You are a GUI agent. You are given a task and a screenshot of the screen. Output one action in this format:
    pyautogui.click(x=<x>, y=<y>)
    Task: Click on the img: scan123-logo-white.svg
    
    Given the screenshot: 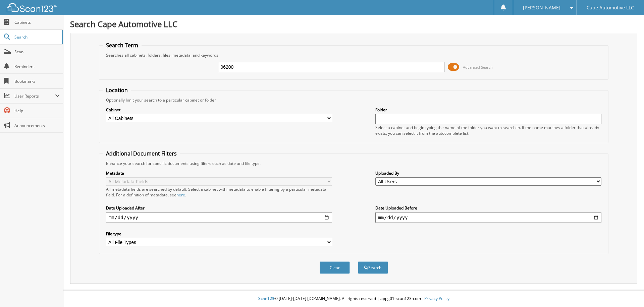 What is the action you would take?
    pyautogui.click(x=32, y=8)
    